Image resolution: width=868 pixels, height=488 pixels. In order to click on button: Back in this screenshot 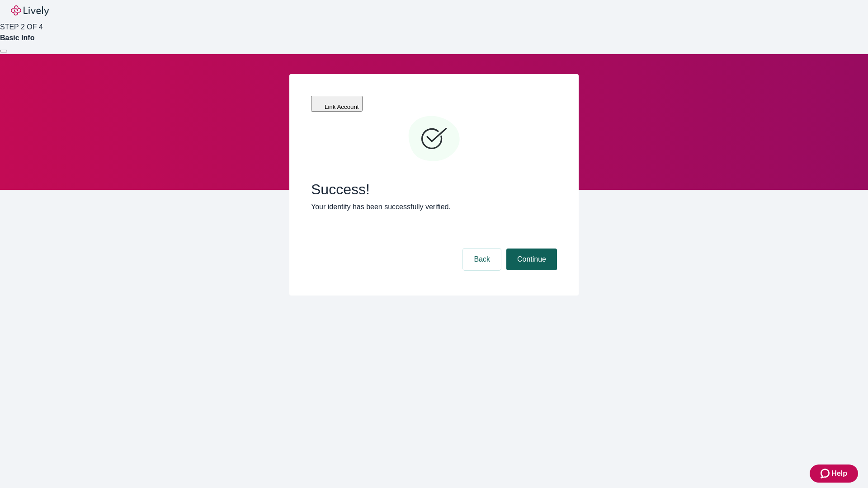, I will do `click(482, 259)`.